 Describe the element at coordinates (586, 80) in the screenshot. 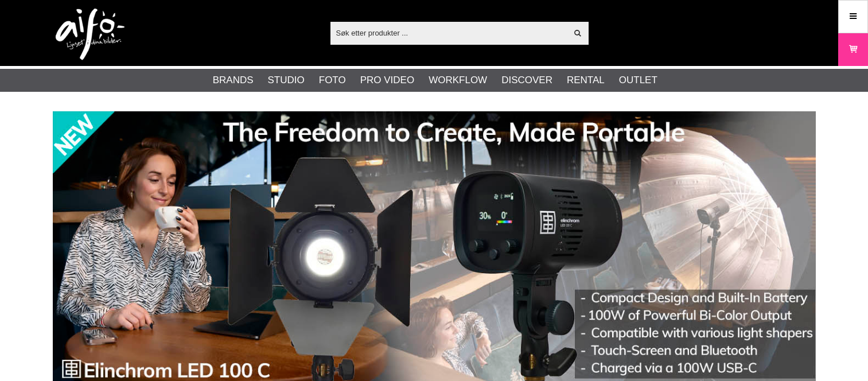

I see `a: Rental` at that location.